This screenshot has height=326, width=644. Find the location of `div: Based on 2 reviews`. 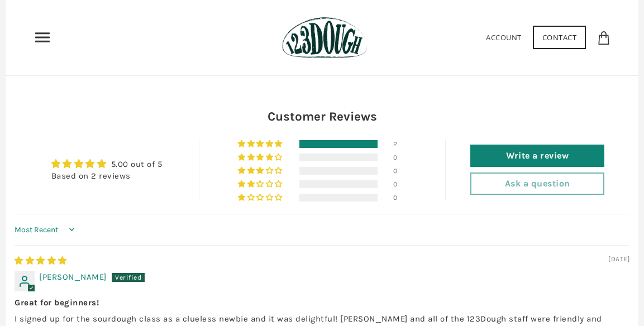

div: Based on 2 reviews is located at coordinates (106, 176).